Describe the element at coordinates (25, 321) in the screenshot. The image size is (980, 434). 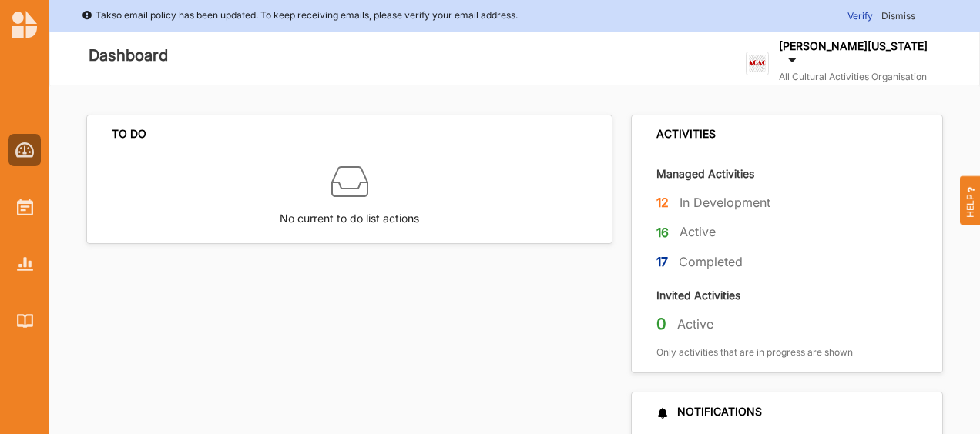
I see `a: Library` at that location.